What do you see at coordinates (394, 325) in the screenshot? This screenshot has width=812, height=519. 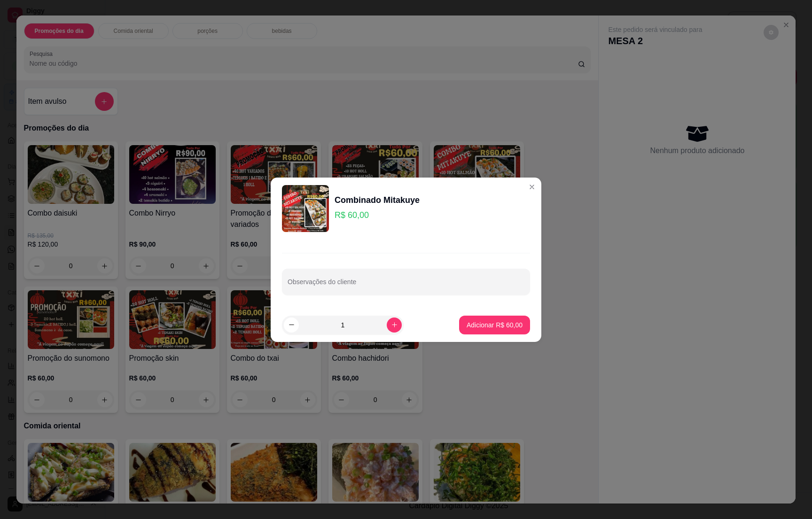 I see `button: increase-product-quantity` at bounding box center [394, 325].